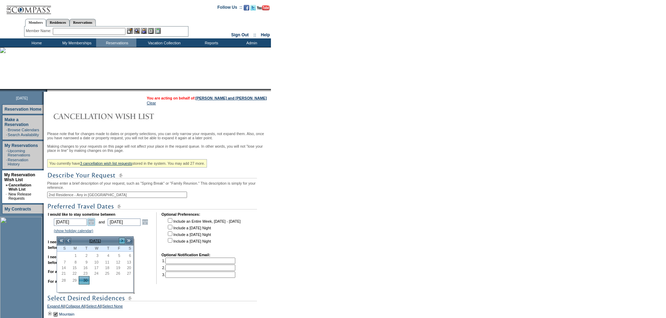 Image resolution: width=666 pixels, height=318 pixels. Describe the element at coordinates (84, 274) in the screenshot. I see `span: 23` at that location.